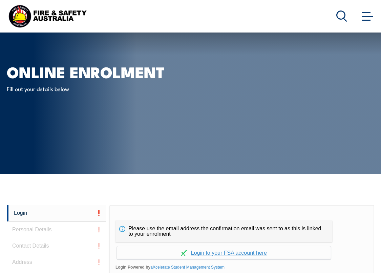  What do you see at coordinates (184, 253) in the screenshot?
I see `img: Log in withaxcelerate` at bounding box center [184, 253].